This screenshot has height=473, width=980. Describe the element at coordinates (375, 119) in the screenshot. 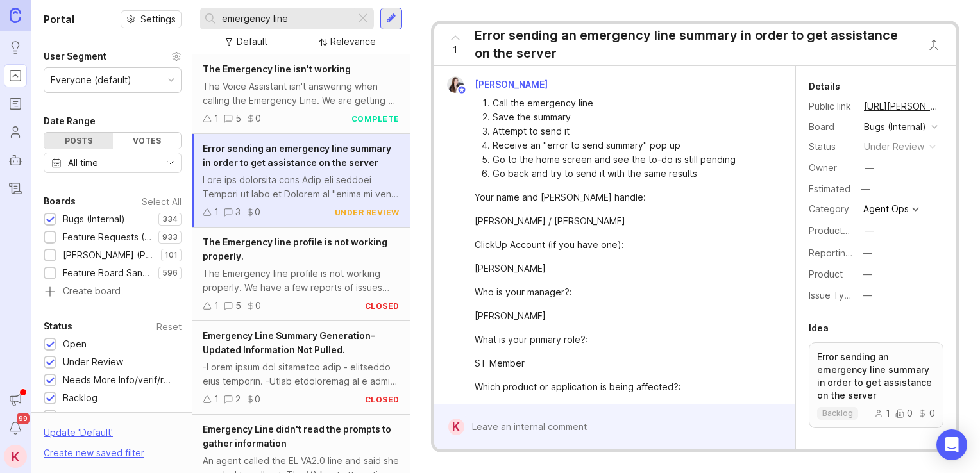

I see `div: complete` at that location.